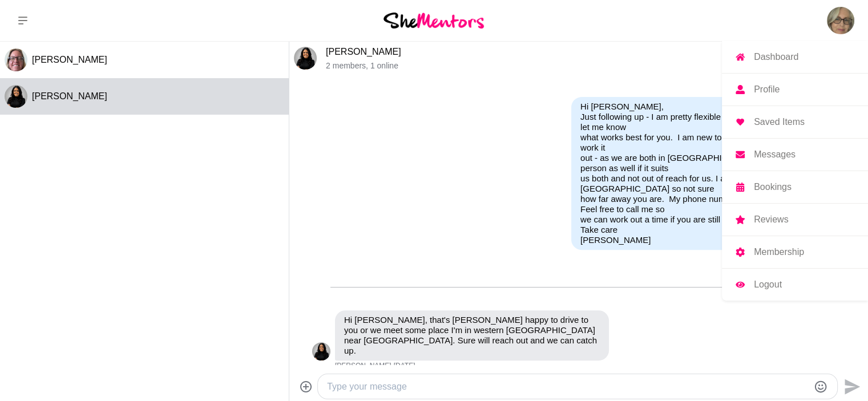 Image resolution: width=868 pixels, height=401 pixels. What do you see at coordinates (773, 187) in the screenshot?
I see `p: Bookings` at bounding box center [773, 187].